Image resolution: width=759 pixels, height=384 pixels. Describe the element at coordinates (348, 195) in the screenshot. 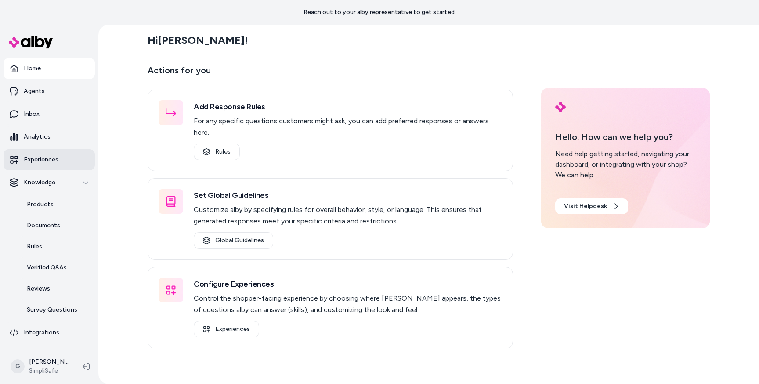

I see `h3: Set Global Guidelines` at that location.